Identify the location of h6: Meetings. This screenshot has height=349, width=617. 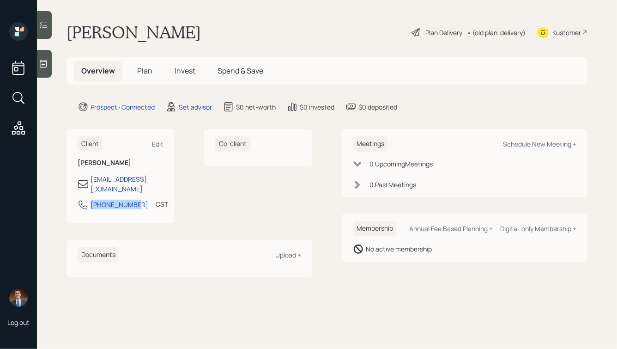
(371, 144).